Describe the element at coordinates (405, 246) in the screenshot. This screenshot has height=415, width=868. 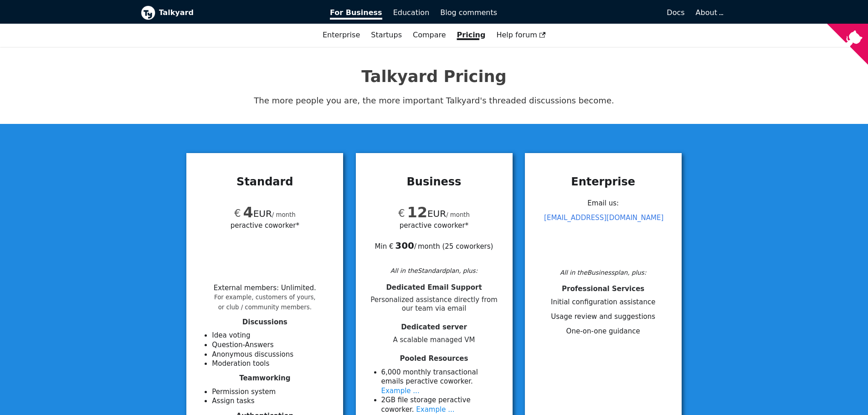
I see `b: 300` at that location.